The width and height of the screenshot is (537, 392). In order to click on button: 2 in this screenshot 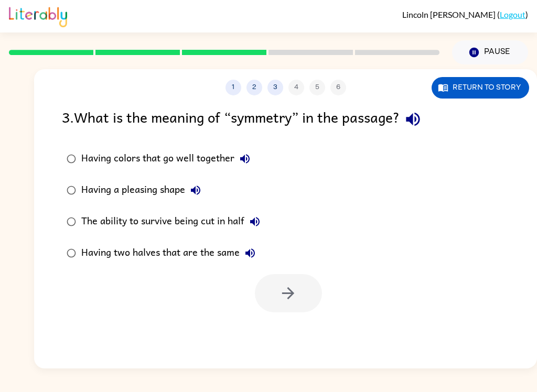, I will do `click(255, 88)`.